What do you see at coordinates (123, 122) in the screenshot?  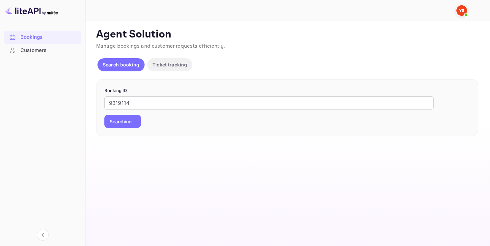 I see `button: Searching...` at bounding box center [123, 122].